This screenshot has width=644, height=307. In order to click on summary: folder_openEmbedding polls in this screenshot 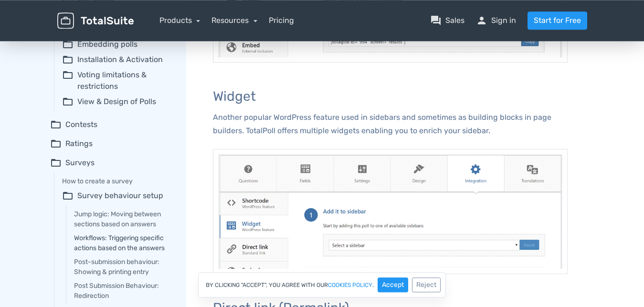, I will do `click(118, 44)`.